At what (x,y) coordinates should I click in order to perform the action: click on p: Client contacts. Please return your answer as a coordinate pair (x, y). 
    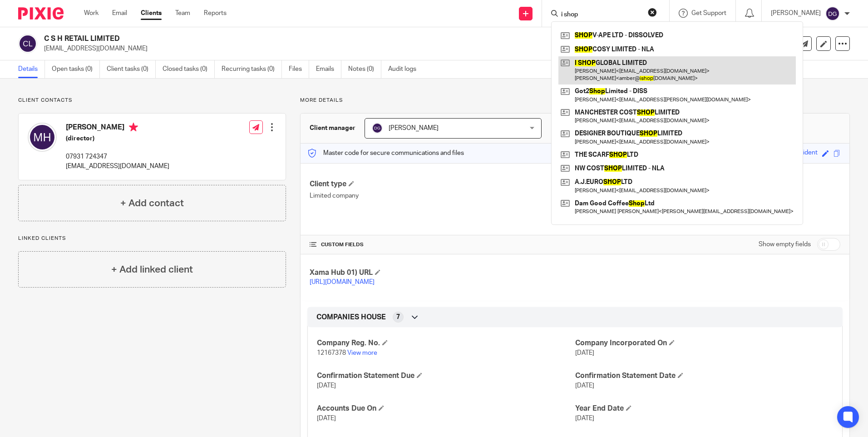
    Looking at the image, I should click on (153, 100).